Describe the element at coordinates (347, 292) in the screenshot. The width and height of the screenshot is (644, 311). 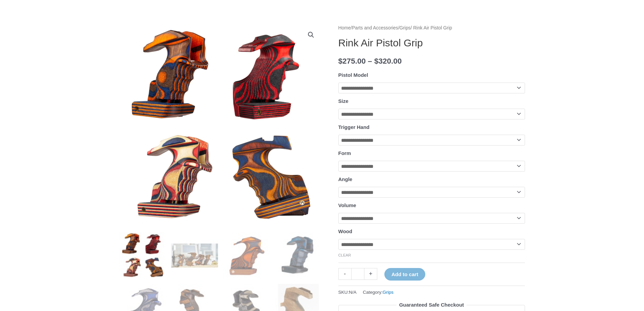
I see `span: SKU:` at that location.